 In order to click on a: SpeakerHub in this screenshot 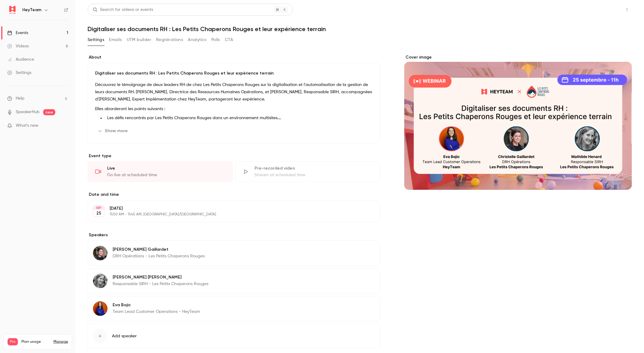, I will do `click(27, 112)`.